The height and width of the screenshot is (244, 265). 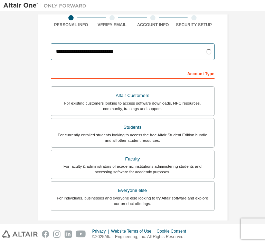 I want to click on div: Students, so click(x=133, y=127).